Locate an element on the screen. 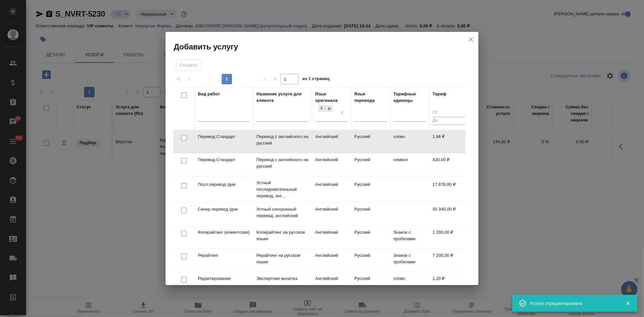 The image size is (644, 317). h2: Добавить услугу is located at coordinates (326, 47).